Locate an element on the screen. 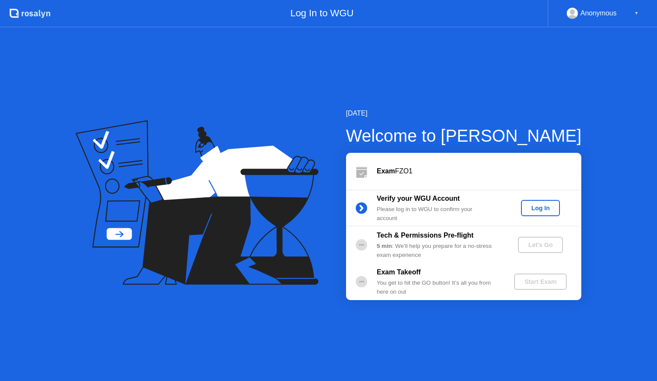 The height and width of the screenshot is (381, 657). div: Let's Go is located at coordinates (541, 245).